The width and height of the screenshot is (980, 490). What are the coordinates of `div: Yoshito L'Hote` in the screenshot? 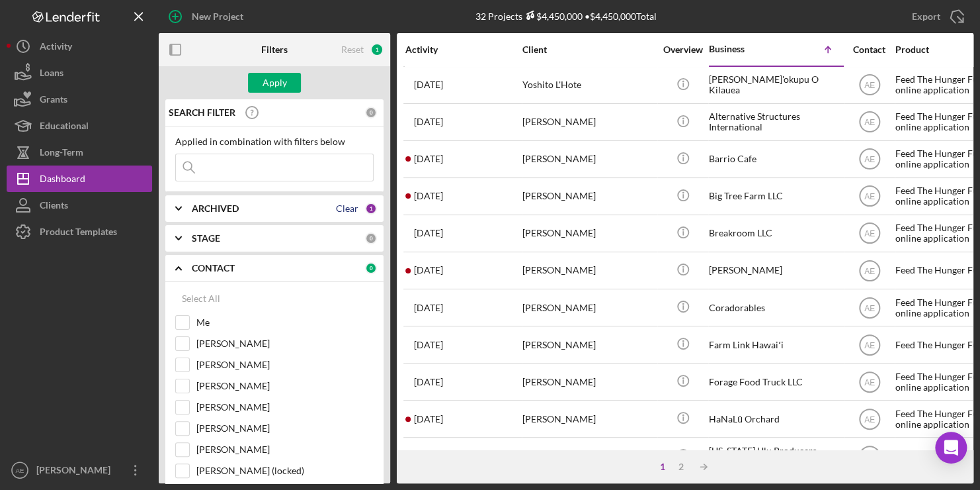 It's located at (588, 84).